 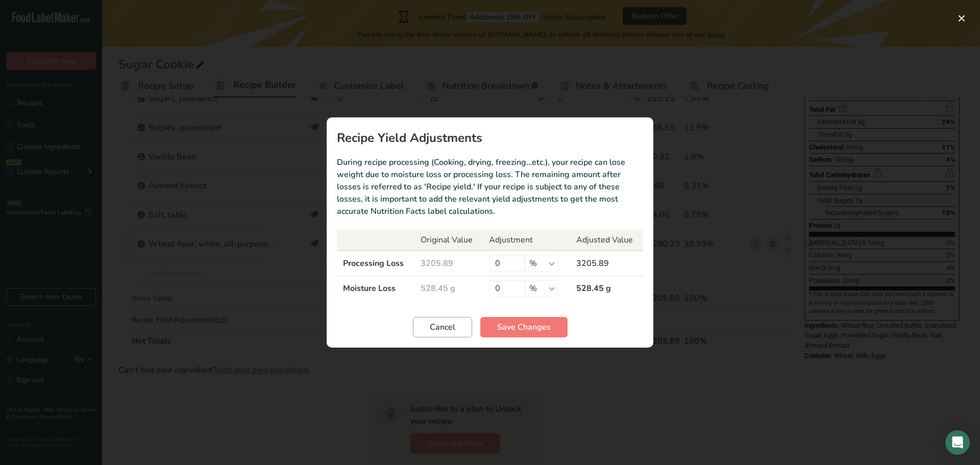 What do you see at coordinates (524, 327) in the screenshot?
I see `span: Save Changes` at bounding box center [524, 327].